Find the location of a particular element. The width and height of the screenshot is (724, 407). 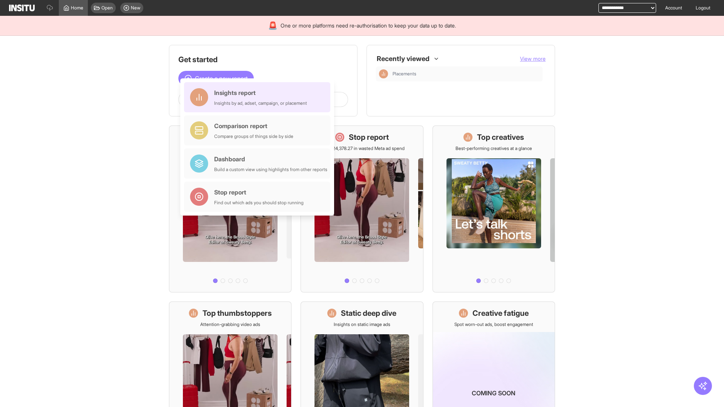

h1: Top thumbstoppers is located at coordinates (237, 313).